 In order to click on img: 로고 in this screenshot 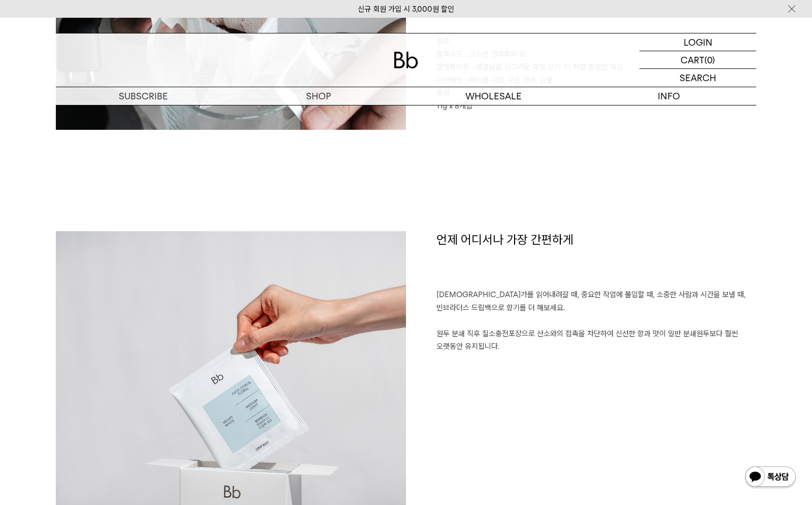, I will do `click(406, 60)`.